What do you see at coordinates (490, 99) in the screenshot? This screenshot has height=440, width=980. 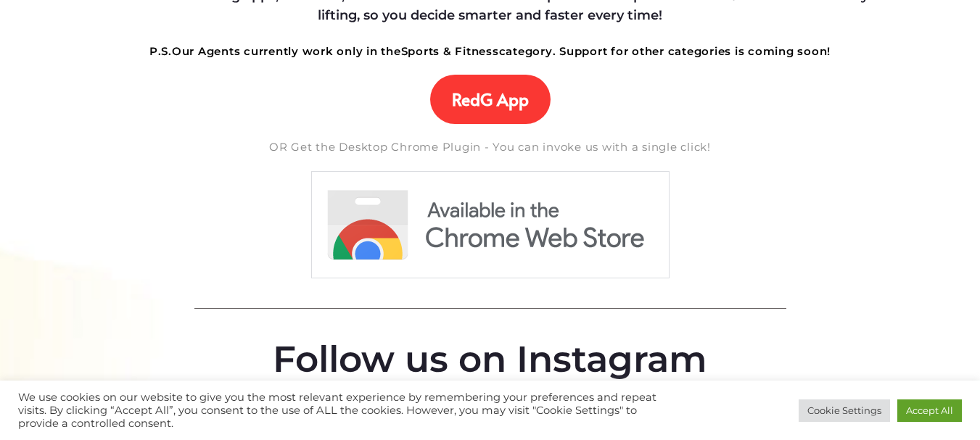 I see `span: RedG App` at bounding box center [490, 99].